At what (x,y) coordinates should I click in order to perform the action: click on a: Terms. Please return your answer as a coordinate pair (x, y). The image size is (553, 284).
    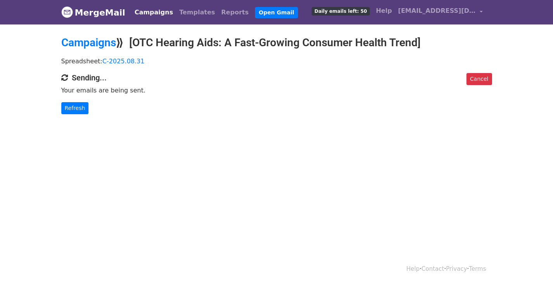
    Looking at the image, I should click on (477, 269).